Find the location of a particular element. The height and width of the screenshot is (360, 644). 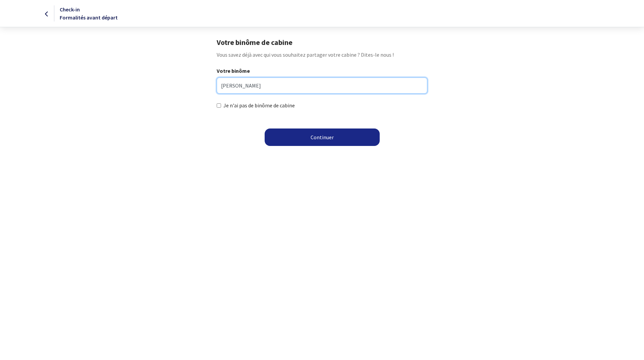

h1: Votre binôme de cabine is located at coordinates (322, 42).